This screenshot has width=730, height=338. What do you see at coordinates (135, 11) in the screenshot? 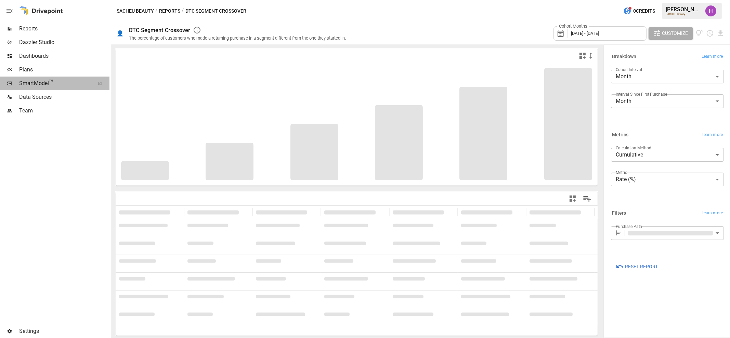
I see `button: SACHEU Beauty` at bounding box center [135, 11].